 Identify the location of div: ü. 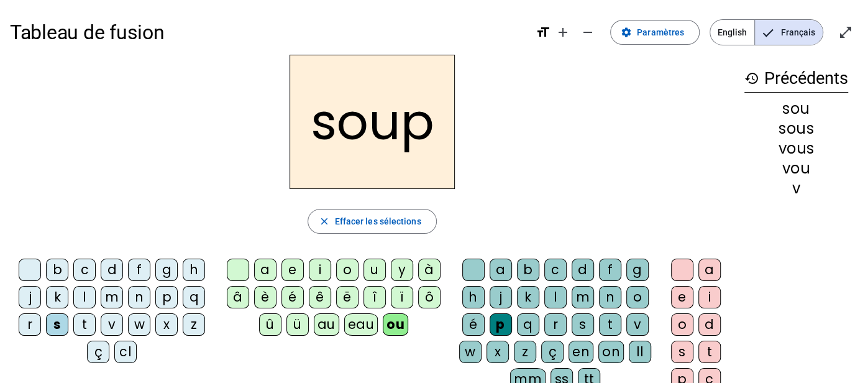
(298, 324).